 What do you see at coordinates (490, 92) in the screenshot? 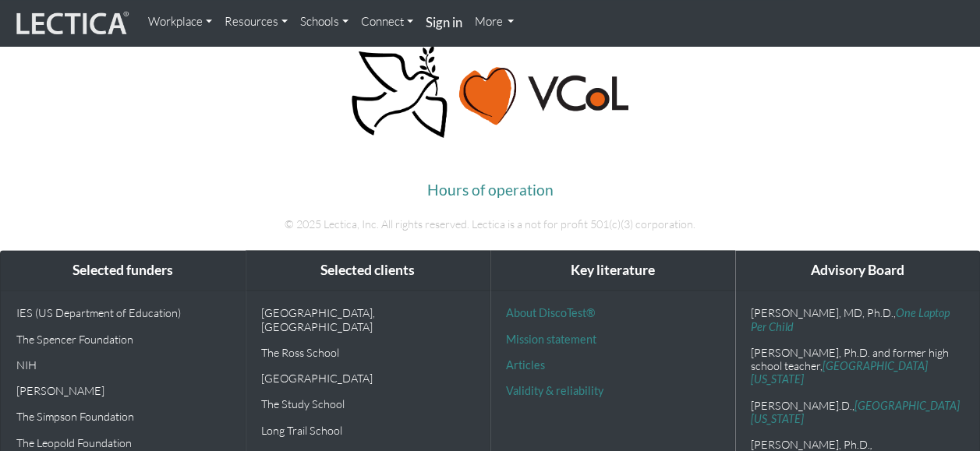
I see `img: Peace, love, VCoL` at bounding box center [490, 92].